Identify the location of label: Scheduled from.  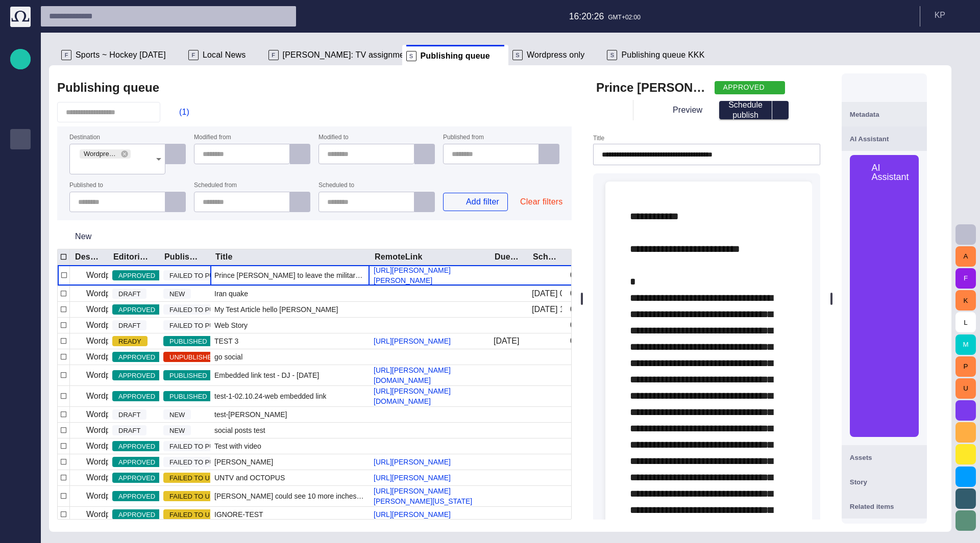
(215, 185).